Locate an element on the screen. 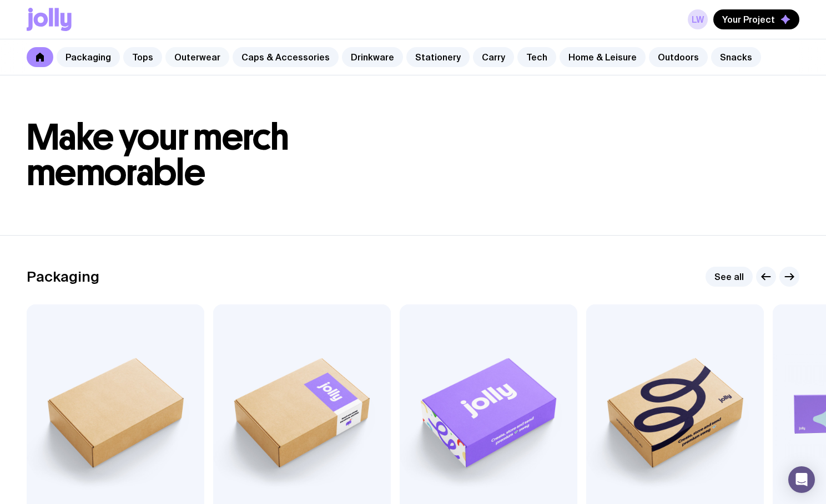 The image size is (826, 504). a: Stationery is located at coordinates (438, 57).